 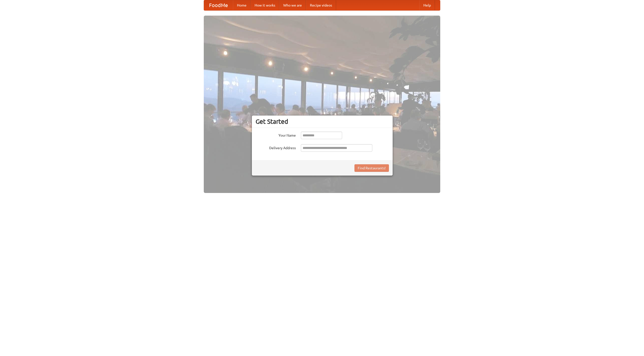 What do you see at coordinates (292, 5) in the screenshot?
I see `a: Who we are` at bounding box center [292, 5].